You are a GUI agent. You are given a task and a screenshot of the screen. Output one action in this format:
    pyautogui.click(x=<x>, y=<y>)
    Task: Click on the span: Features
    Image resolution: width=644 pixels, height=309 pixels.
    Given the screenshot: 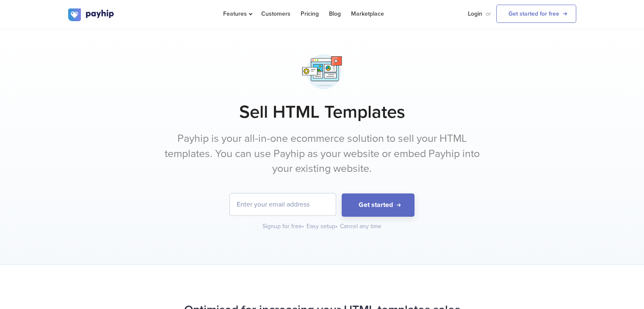 What is the action you would take?
    pyautogui.click(x=237, y=14)
    